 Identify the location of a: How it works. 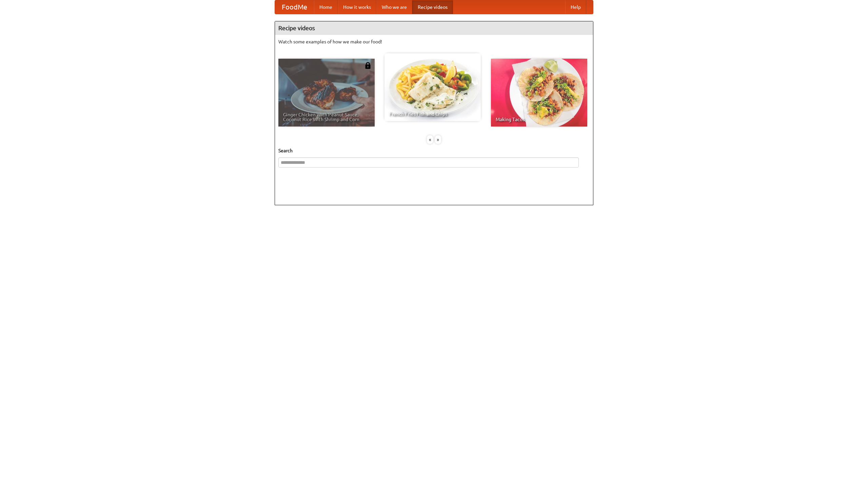
(357, 7).